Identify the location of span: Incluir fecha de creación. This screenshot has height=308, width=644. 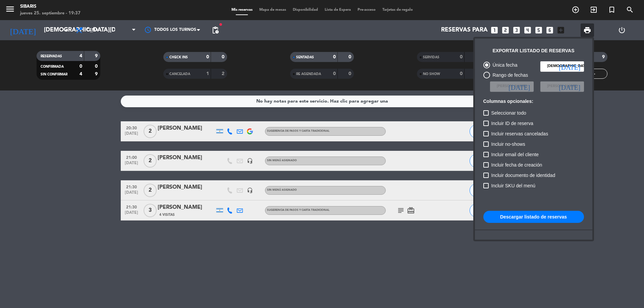
(517, 165).